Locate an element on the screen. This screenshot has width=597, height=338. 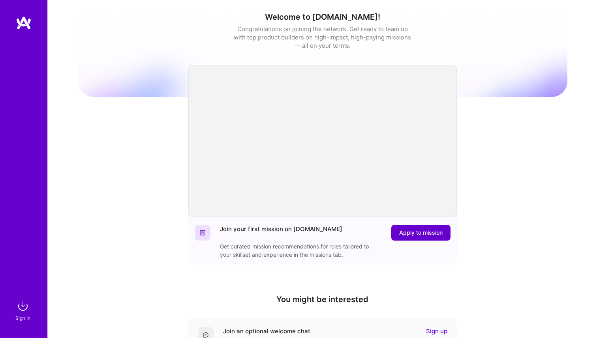
img: logo is located at coordinates (24, 23).